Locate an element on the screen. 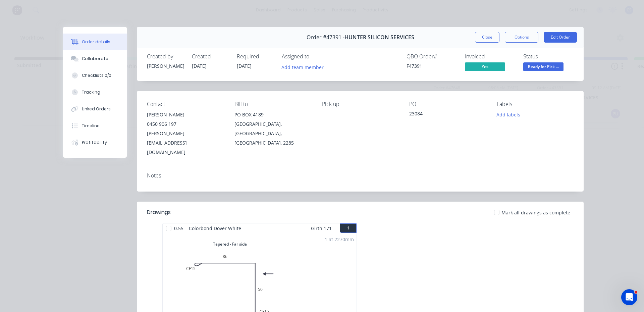 The height and width of the screenshot is (312, 644). div: F47391 is located at coordinates (431, 66).